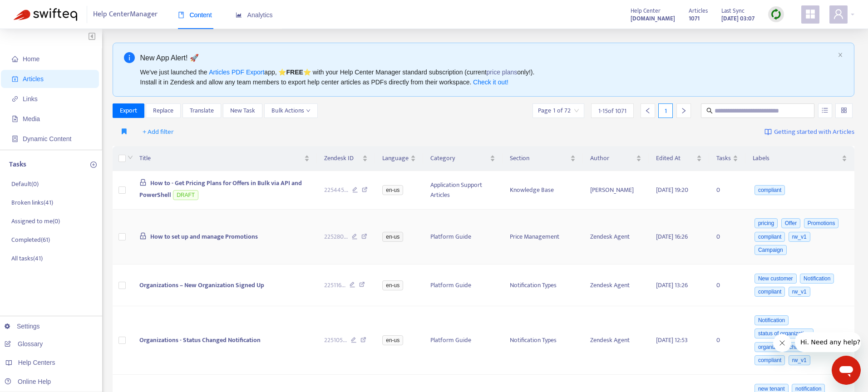  Describe the element at coordinates (254, 15) in the screenshot. I see `span: Analytics` at that location.